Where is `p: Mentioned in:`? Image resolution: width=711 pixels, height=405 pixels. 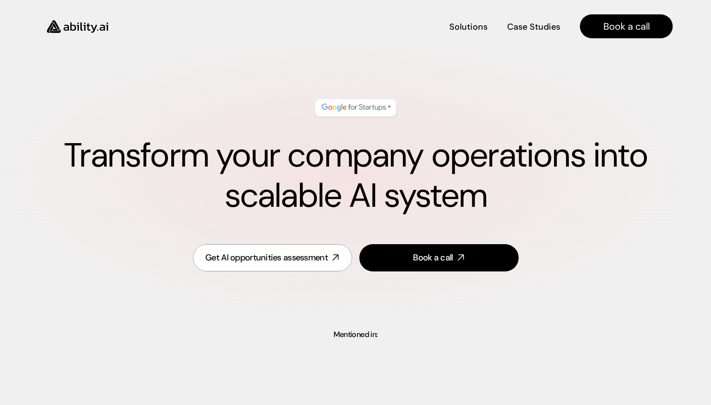 p: Mentioned in: is located at coordinates (355, 334).